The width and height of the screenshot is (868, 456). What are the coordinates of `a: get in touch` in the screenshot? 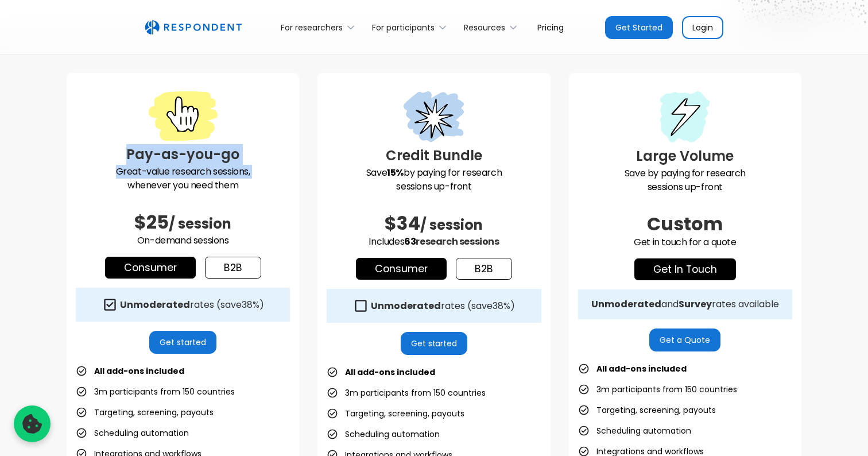 It's located at (685, 269).